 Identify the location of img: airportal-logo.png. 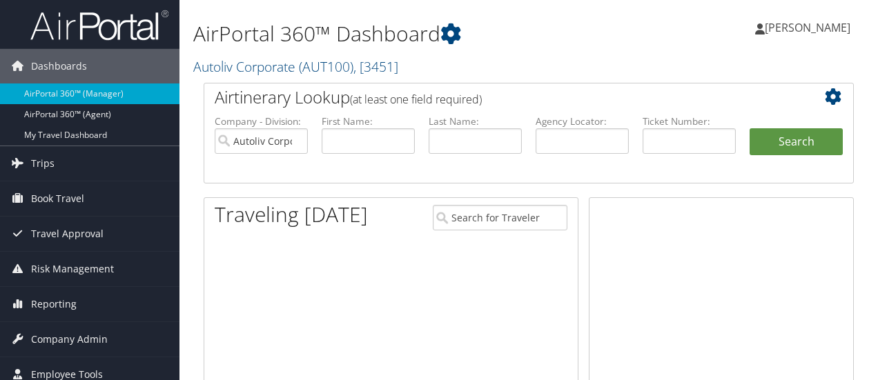
(99, 25).